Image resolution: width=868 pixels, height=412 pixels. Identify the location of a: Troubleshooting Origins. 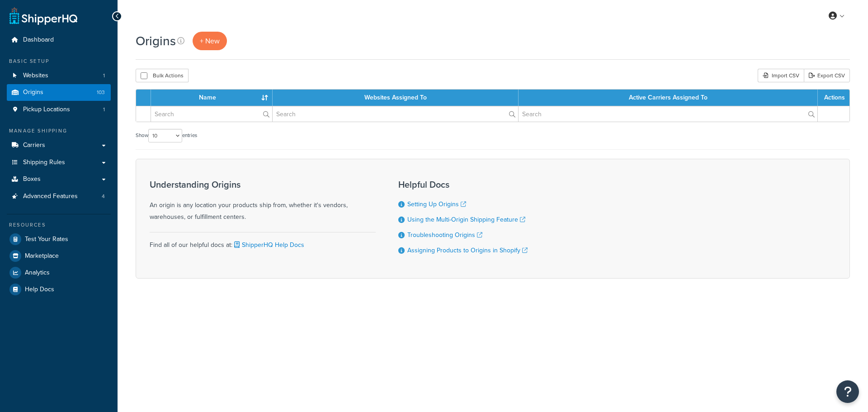
(445, 235).